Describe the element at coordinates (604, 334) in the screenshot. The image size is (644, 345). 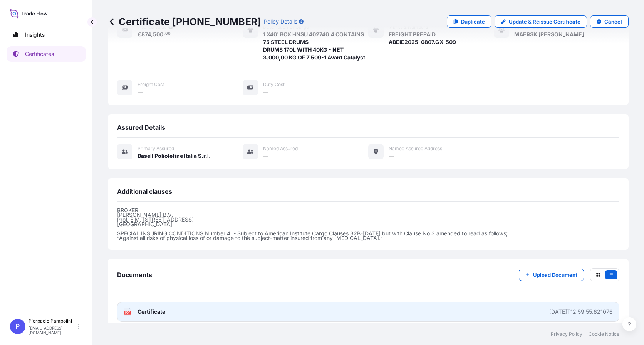
I see `p: Cookie Notice` at that location.